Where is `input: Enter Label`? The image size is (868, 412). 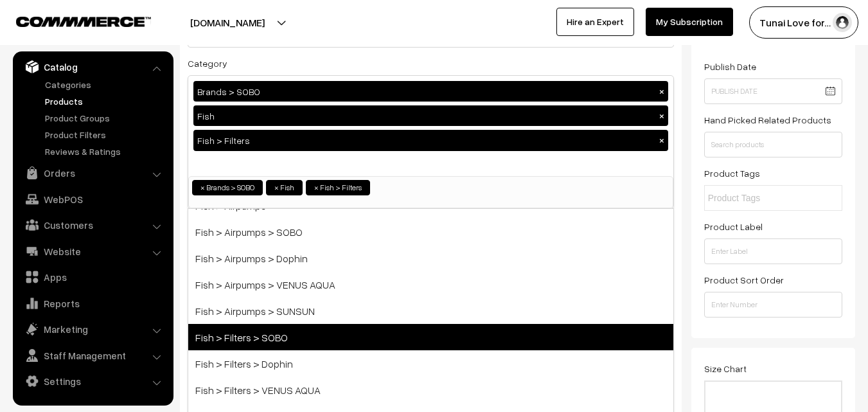 input: Enter Label is located at coordinates (773, 252).